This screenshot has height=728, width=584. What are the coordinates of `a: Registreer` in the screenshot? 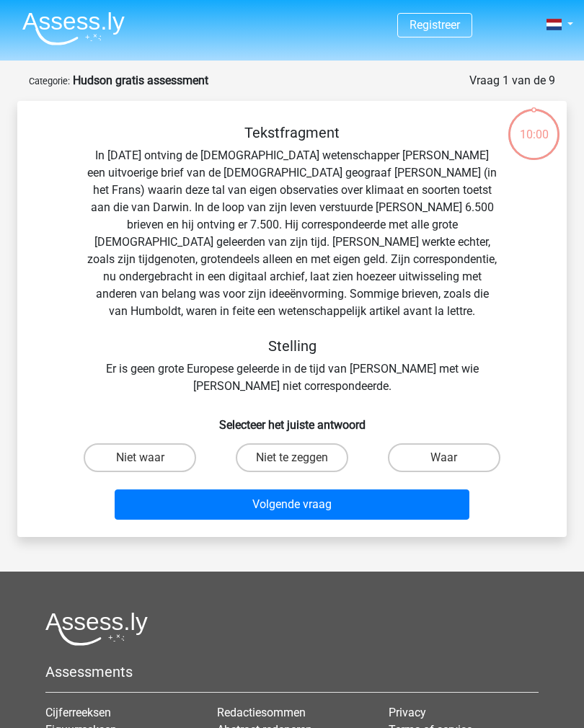 It's located at (434, 25).